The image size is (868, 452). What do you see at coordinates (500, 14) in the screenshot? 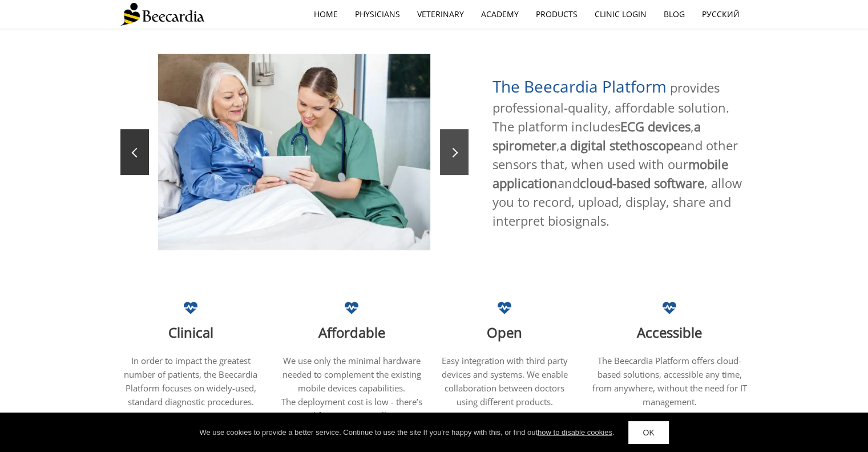
I see `a: Academy` at bounding box center [500, 14].